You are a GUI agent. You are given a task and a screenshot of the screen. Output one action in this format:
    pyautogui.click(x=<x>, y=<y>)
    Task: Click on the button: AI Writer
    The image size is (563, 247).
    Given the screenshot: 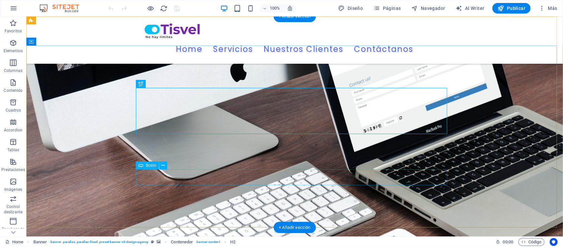 What is the action you would take?
    pyautogui.click(x=470, y=8)
    